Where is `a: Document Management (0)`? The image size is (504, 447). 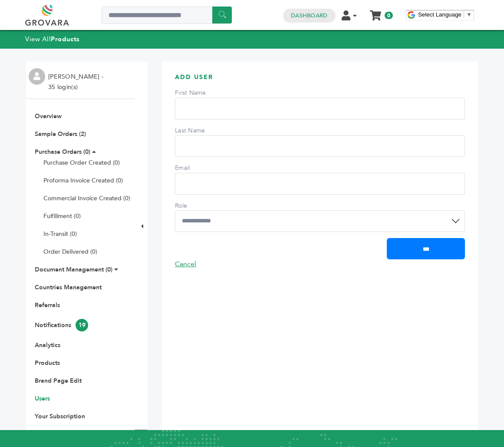 a: Document Management (0) is located at coordinates (74, 269).